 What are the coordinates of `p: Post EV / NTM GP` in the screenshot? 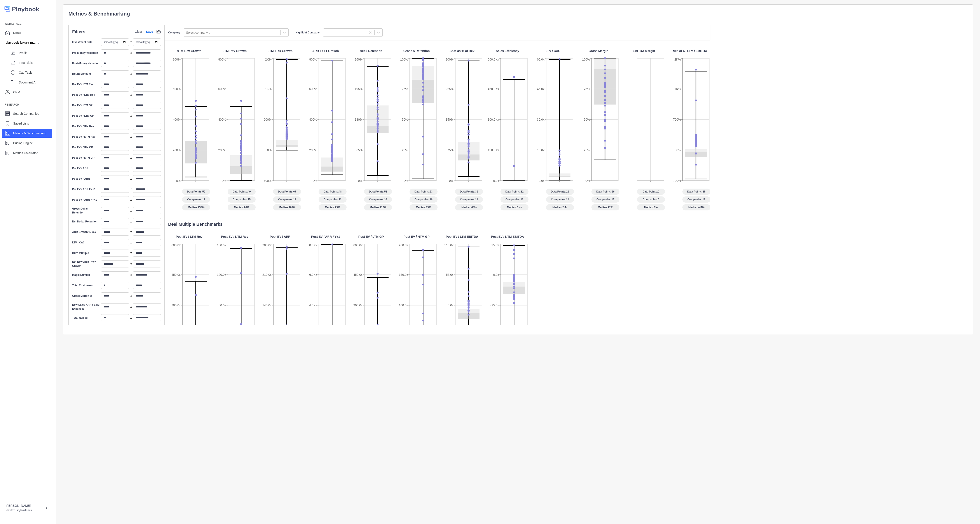 It's located at (417, 236).